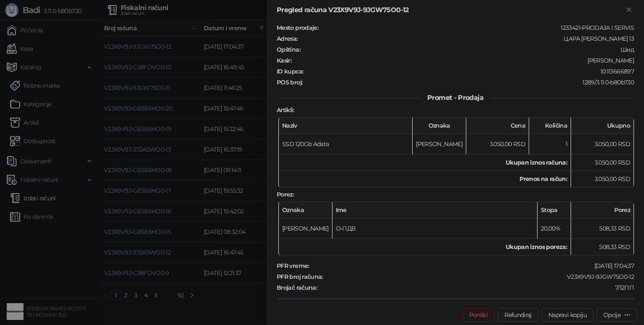 This screenshot has width=644, height=325. What do you see at coordinates (602, 126) in the screenshot?
I see `th: Ukupno` at bounding box center [602, 126].